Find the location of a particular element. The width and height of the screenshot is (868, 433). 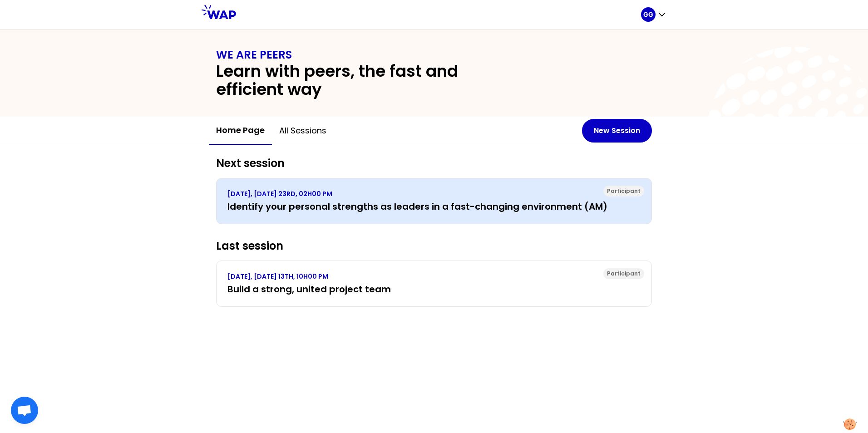

button: New Session is located at coordinates (617, 131).